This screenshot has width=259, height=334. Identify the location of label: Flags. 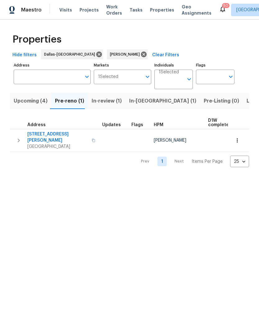
(215, 65).